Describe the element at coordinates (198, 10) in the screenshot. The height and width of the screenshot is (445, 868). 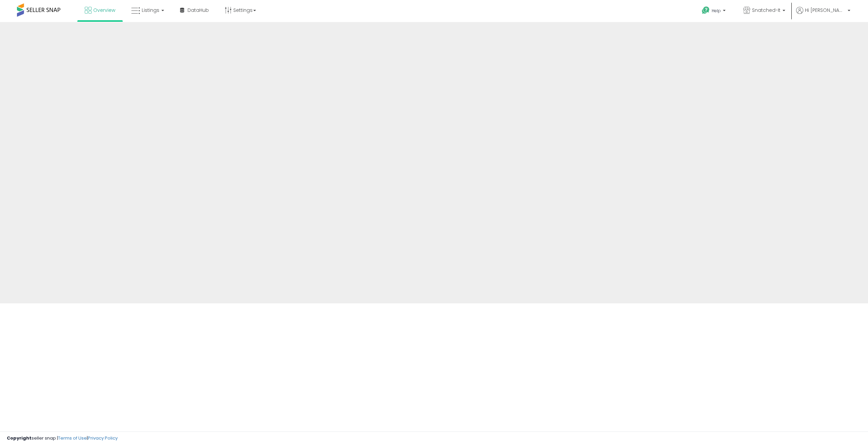
I see `span: DataHub` at that location.